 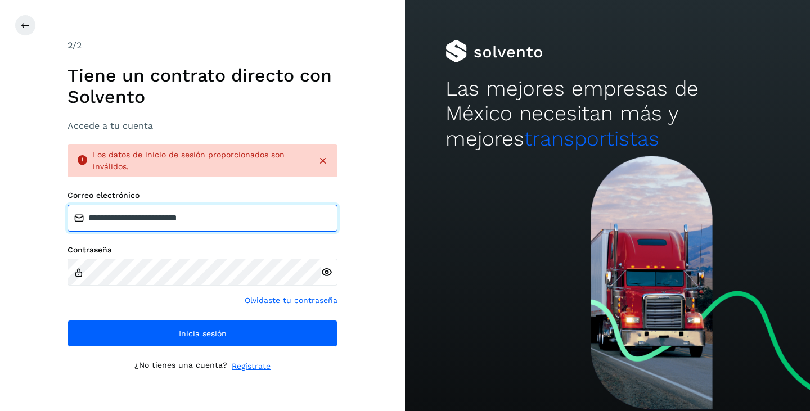 What do you see at coordinates (202, 333) in the screenshot?
I see `button: Inicia sesión` at bounding box center [202, 333].